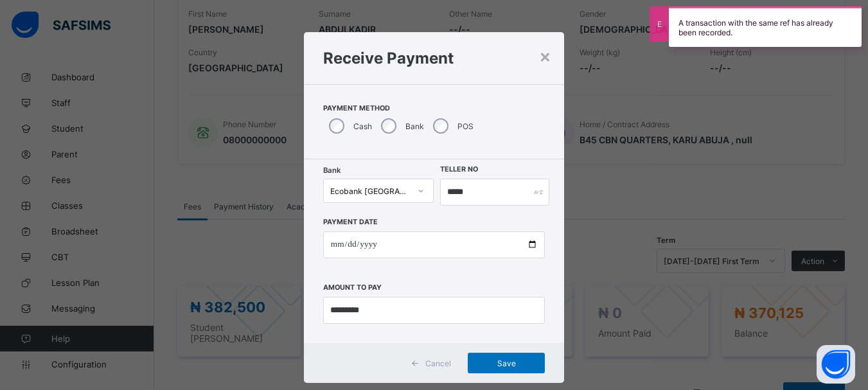 The image size is (868, 390). What do you see at coordinates (438, 363) in the screenshot?
I see `span: Cancel` at bounding box center [438, 363].